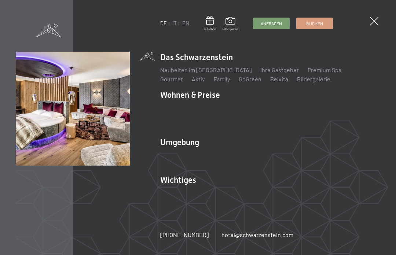 Image resolution: width=396 pixels, height=255 pixels. I want to click on a: EN, so click(186, 23).